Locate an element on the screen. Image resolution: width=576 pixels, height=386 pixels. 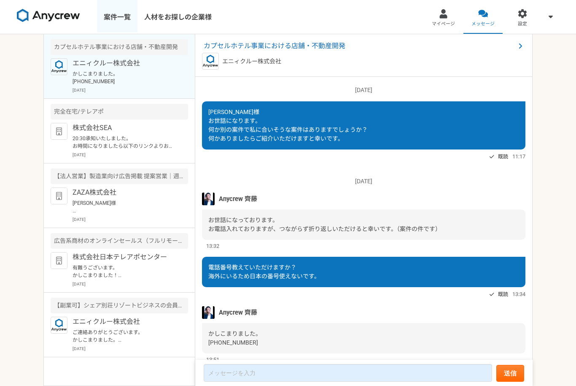
span: カプセルホテル事業における店舗・不動産開発 is located at coordinates (359, 46).